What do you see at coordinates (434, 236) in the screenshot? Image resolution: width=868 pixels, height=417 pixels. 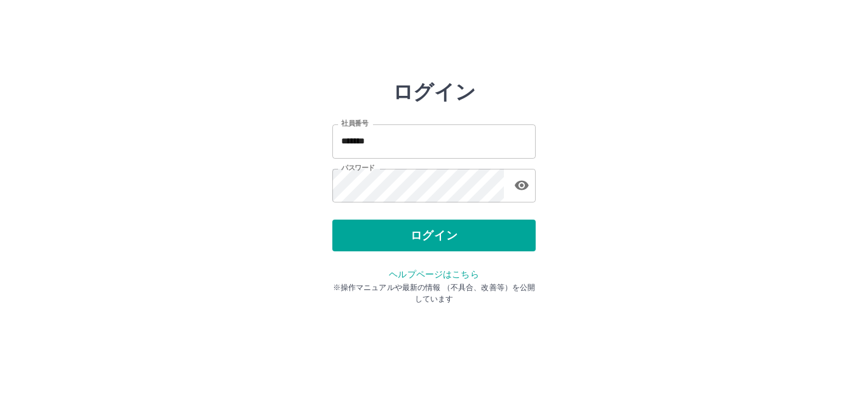 I see `button: ログイン` at bounding box center [434, 236].